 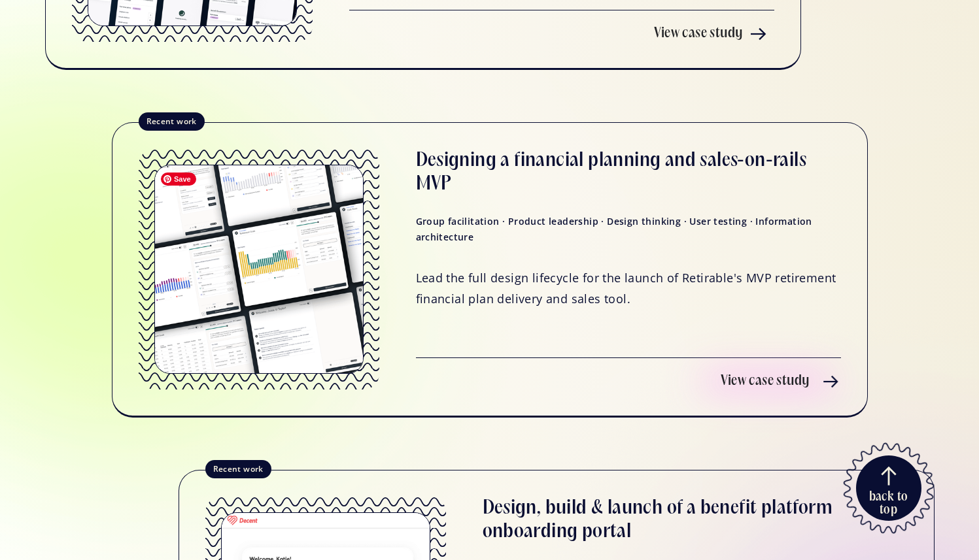 I want to click on div: Group facilitation · Product leadership · Design thinking · User testing · Information architecture, so click(x=625, y=229).